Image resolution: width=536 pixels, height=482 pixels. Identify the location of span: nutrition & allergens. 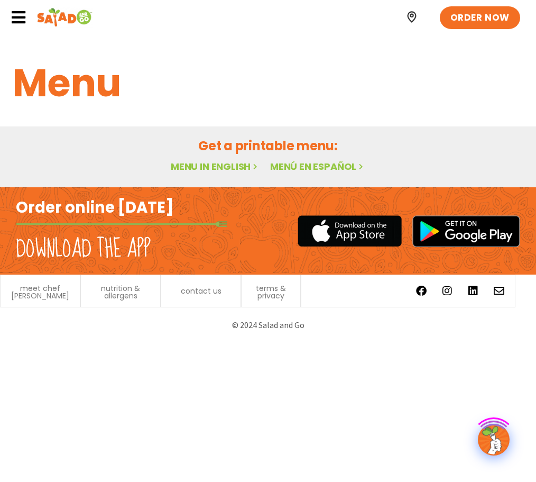
(121, 292).